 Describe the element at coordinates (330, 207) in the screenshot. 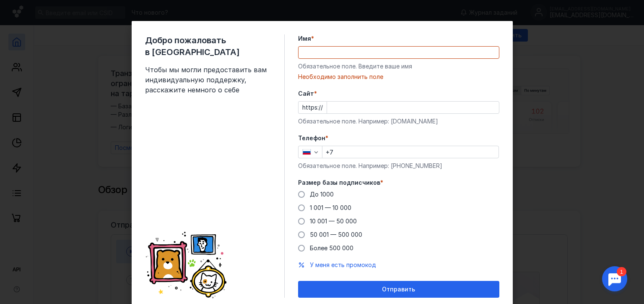

I see `span: 1 001 — 10 000` at that location.